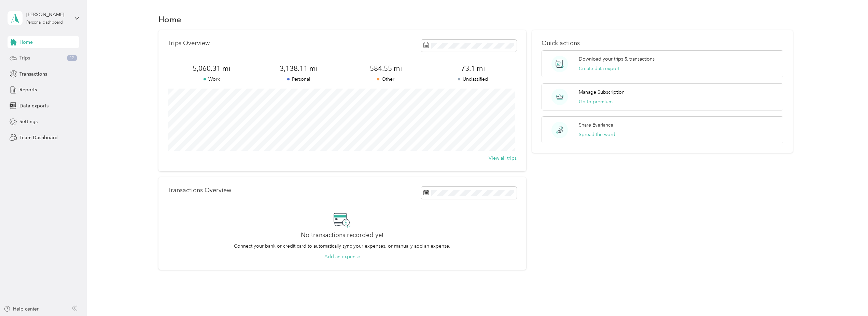 This screenshot has width=868, height=316. Describe the element at coordinates (596, 125) in the screenshot. I see `p: Share Everlance` at that location.